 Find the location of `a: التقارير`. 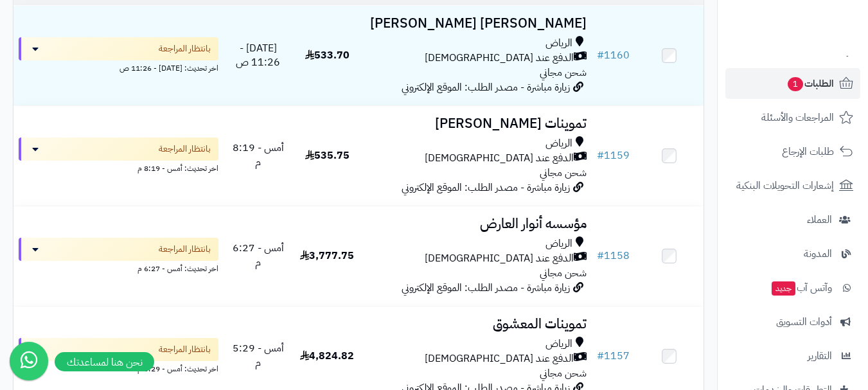

a: التقارير is located at coordinates (793, 356).